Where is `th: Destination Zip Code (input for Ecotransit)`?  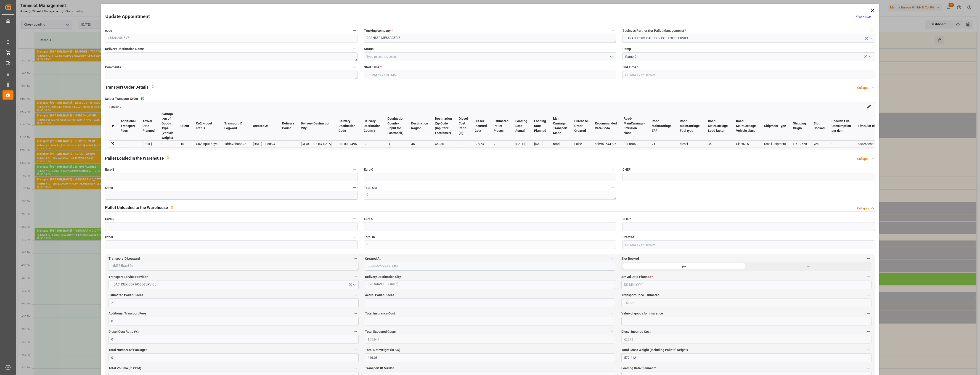 th: Destination Zip Code (input for Ecotransit) is located at coordinates (443, 126).